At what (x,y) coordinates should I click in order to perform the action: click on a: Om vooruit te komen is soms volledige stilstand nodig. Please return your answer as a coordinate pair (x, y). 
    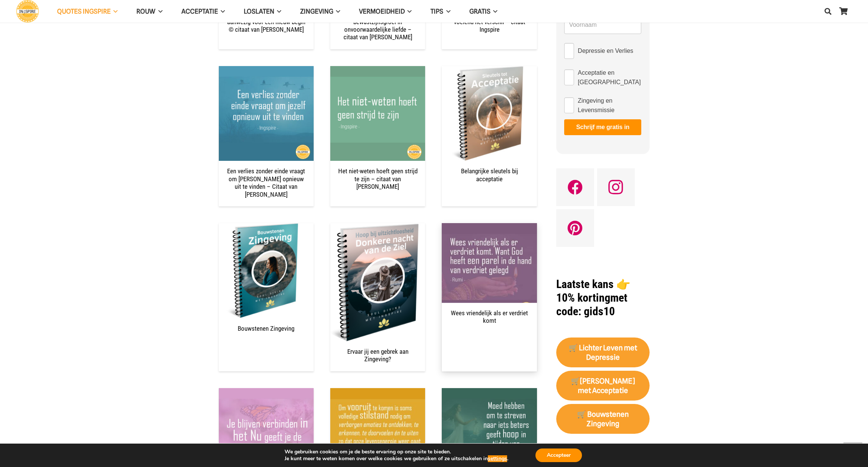
    Looking at the image, I should click on (378, 393).